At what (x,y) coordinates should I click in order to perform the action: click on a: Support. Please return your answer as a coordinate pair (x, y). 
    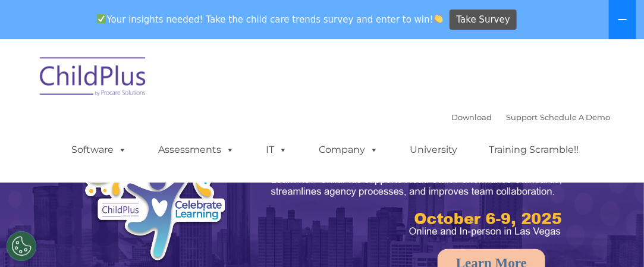
    Looking at the image, I should click on (522, 117).